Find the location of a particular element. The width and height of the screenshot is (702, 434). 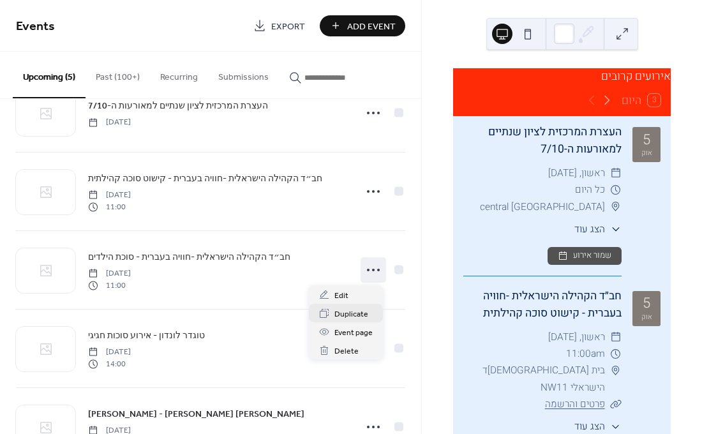

button: Add Event is located at coordinates (362, 26).